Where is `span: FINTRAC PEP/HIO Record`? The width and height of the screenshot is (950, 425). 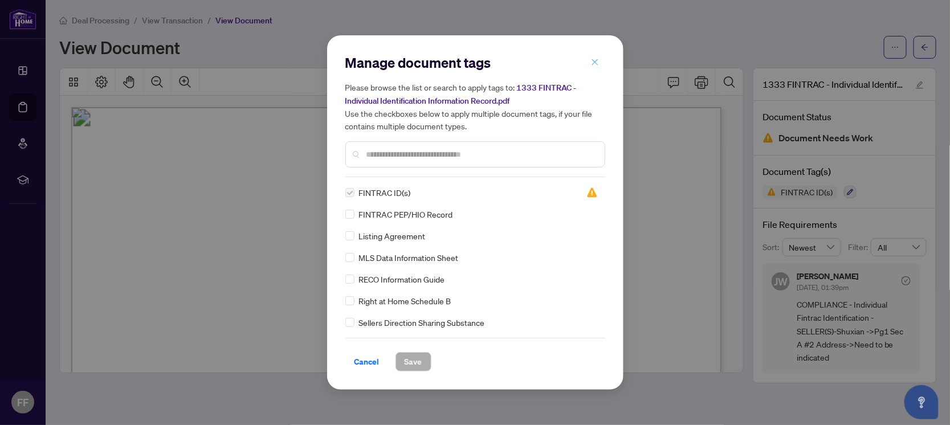 span: FINTRAC PEP/HIO Record is located at coordinates (406, 214).